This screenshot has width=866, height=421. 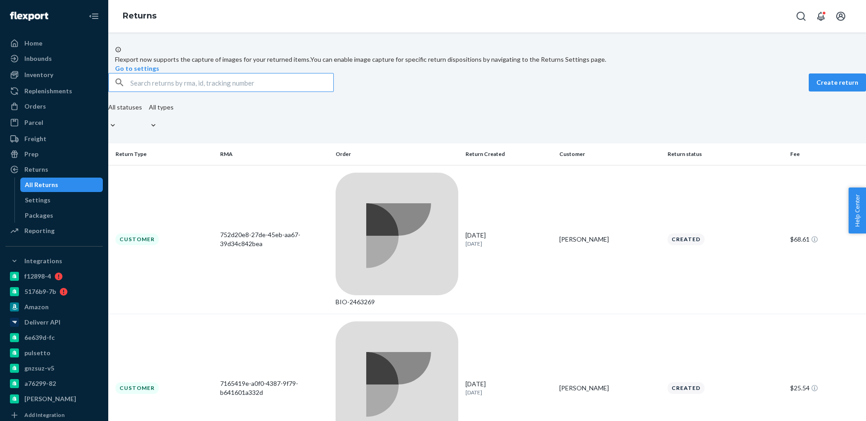 I want to click on div: 6e639d-fc, so click(x=39, y=338).